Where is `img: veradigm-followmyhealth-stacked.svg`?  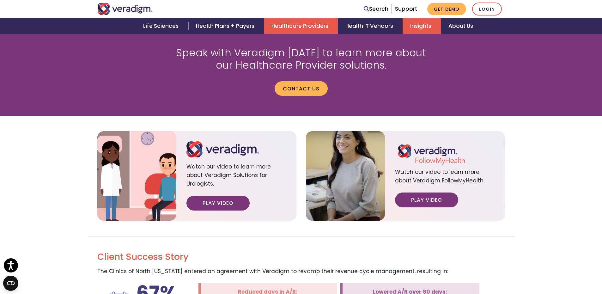
img: veradigm-followmyhealth-stacked.svg is located at coordinates (432, 154).